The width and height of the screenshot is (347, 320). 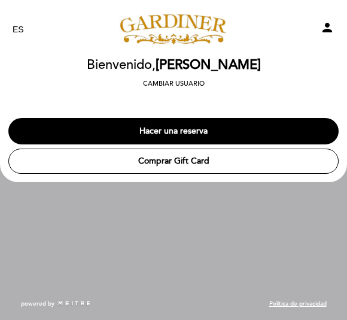 What do you see at coordinates (56, 304) in the screenshot?
I see `a: powered by` at bounding box center [56, 304].